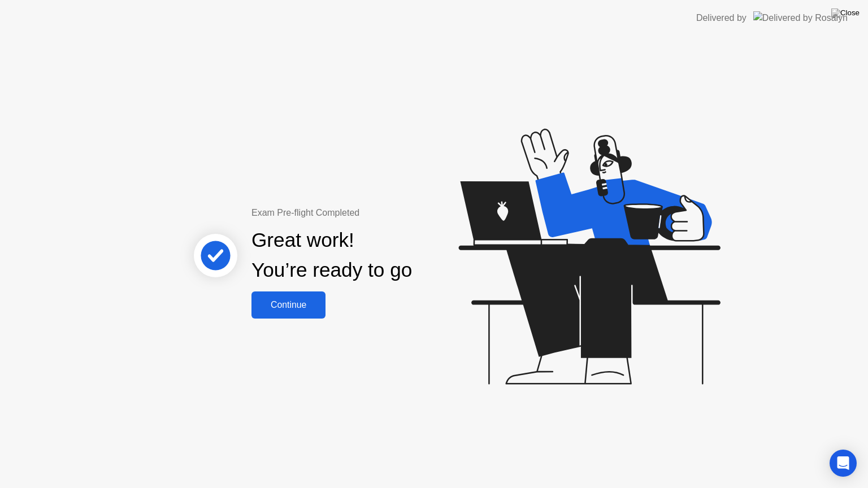  Describe the element at coordinates (289, 304) in the screenshot. I see `div: Continue` at that location.